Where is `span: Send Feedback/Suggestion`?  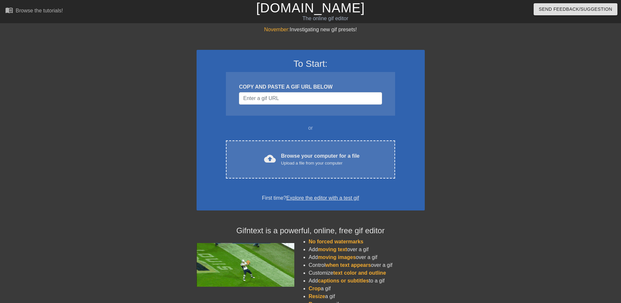 span: Send Feedback/Suggestion is located at coordinates (575, 9).